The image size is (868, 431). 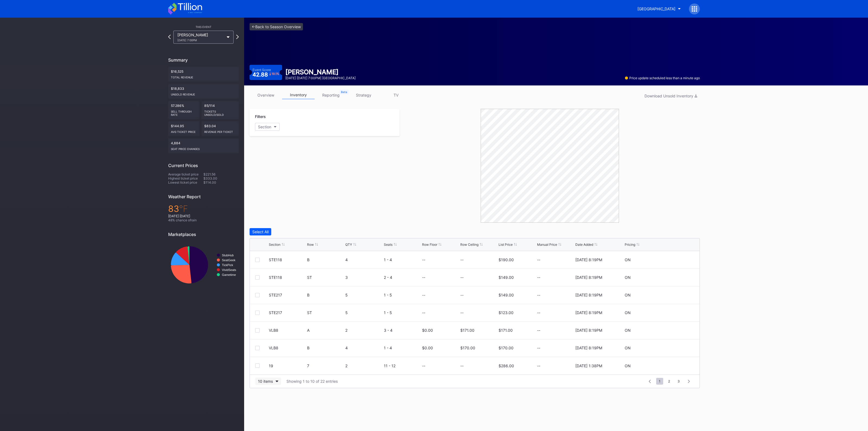 I want to click on div: Summary, so click(x=204, y=60).